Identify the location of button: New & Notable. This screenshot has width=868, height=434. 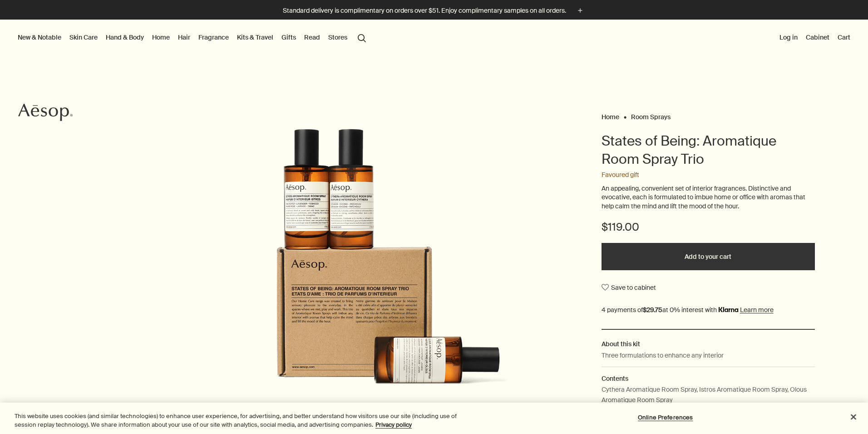
(40, 37).